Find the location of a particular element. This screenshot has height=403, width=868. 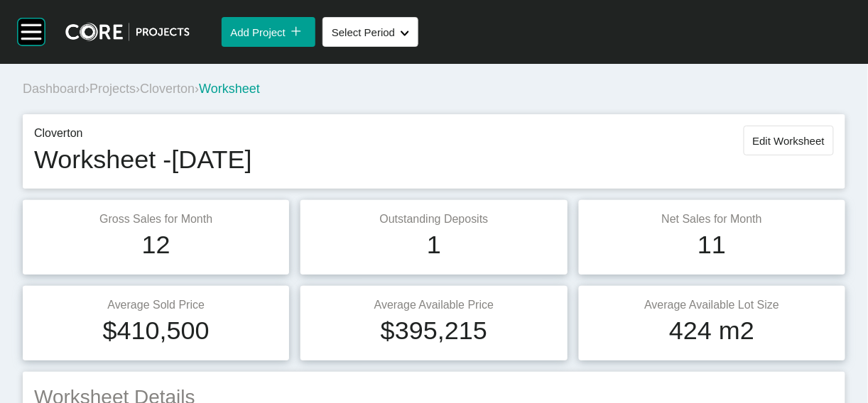

a: Cloverton is located at coordinates (167, 89).